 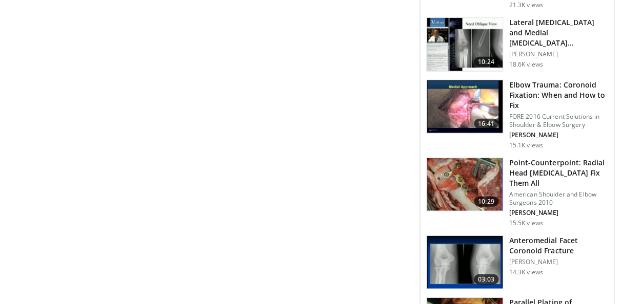 What do you see at coordinates (526, 5) in the screenshot?
I see `p: 21.3K views` at bounding box center [526, 5].